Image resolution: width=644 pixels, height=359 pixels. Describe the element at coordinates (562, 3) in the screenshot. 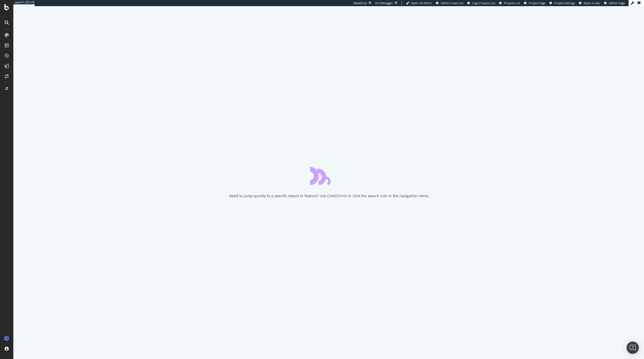

I see `a: Project Settings` at that location.